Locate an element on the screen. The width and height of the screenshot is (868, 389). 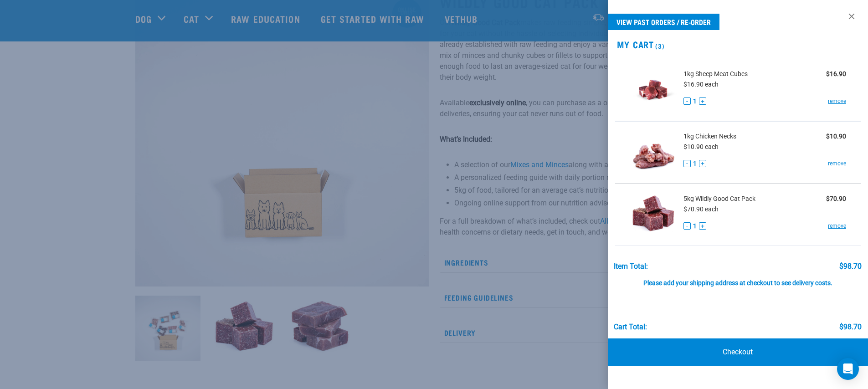
span: $10.90 each is located at coordinates (701, 146).